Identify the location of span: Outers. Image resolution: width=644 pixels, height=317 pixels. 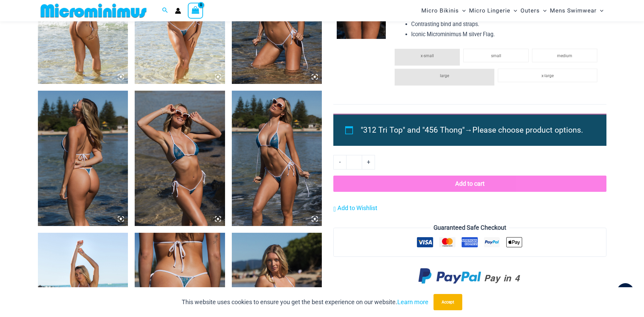
(530, 10).